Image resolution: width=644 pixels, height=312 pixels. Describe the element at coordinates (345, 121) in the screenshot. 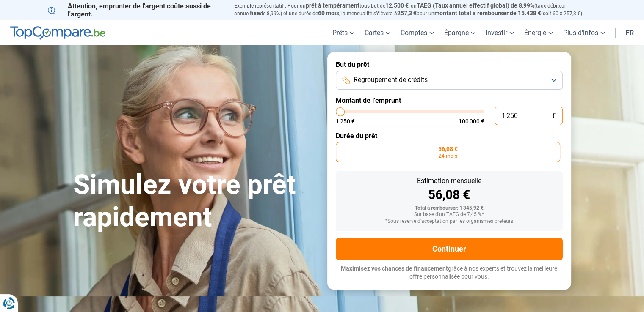

I see `span: 1 250 €` at that location.